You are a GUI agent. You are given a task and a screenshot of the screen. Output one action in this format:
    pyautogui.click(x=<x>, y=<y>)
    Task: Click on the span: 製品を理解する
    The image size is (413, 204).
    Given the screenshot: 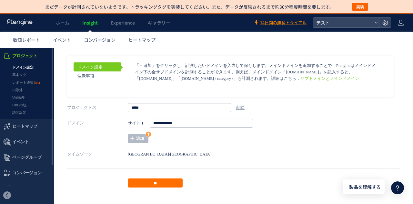 What is the action you would take?
    pyautogui.click(x=365, y=187)
    